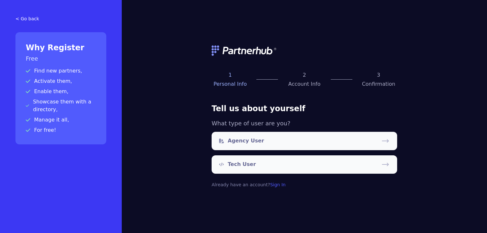 This screenshot has height=233, width=487. I want to click on p: Manage it all,, so click(61, 120).